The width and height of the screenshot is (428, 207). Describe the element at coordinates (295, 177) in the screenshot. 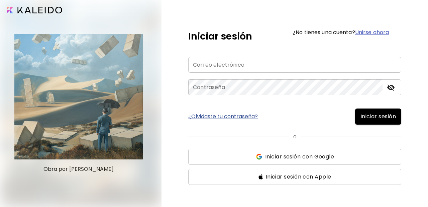

I see `button: ssIniciar sesión con Apple` at that location.